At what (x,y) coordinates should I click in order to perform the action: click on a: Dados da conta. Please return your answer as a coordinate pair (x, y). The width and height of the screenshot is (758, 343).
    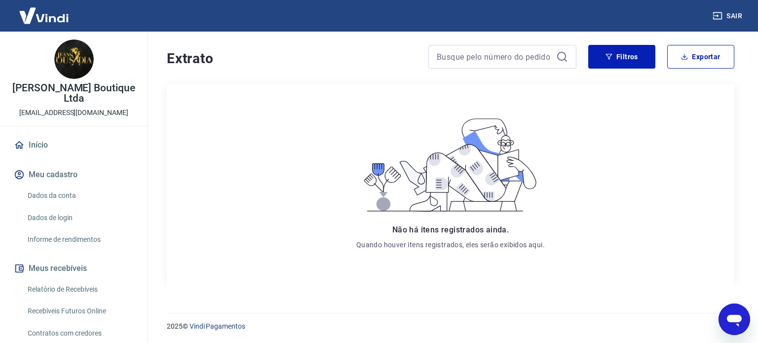
    Looking at the image, I should click on (79, 196).